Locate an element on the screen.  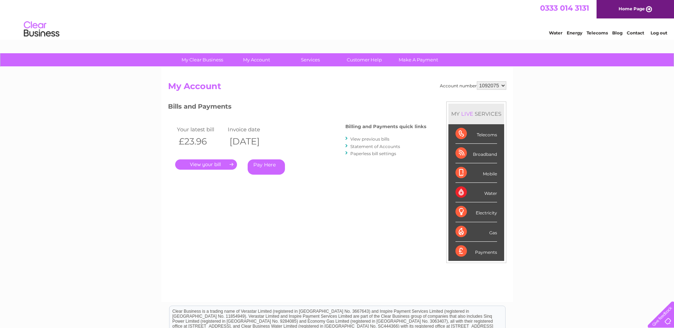
a: 0333 014 3131 is located at coordinates (565, 8).